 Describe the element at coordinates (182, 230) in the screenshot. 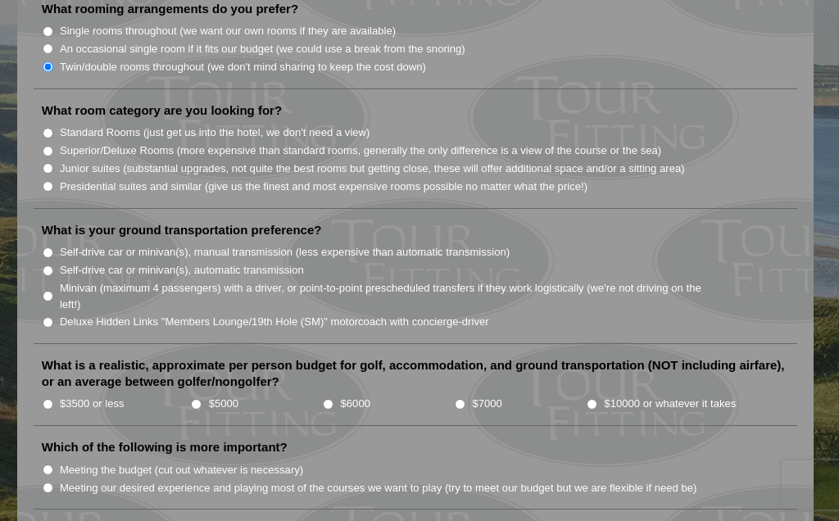

I see `label: What is your ground transportation preference?` at that location.